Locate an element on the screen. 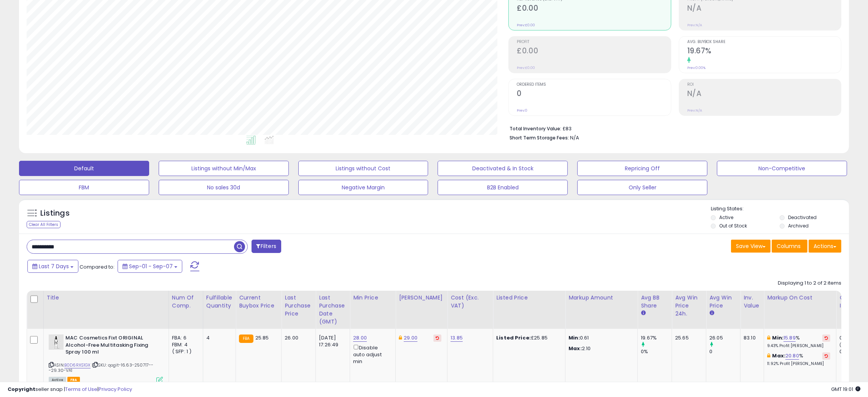 Image resolution: width=868 pixels, height=397 pixels. label: Deactivated is located at coordinates (802, 217).